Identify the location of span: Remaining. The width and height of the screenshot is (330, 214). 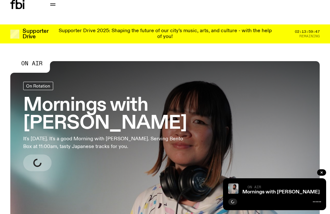
(309, 36).